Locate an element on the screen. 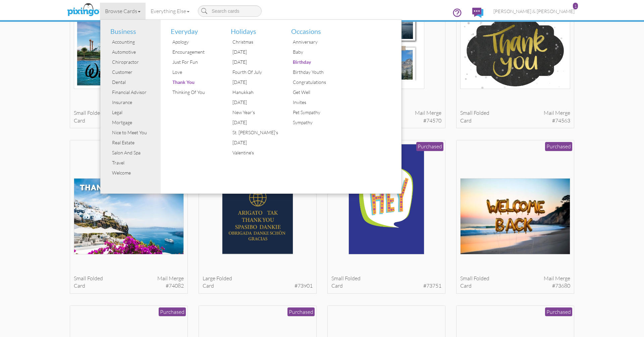 The height and width of the screenshot is (337, 644). span: #74563 is located at coordinates (561, 120).